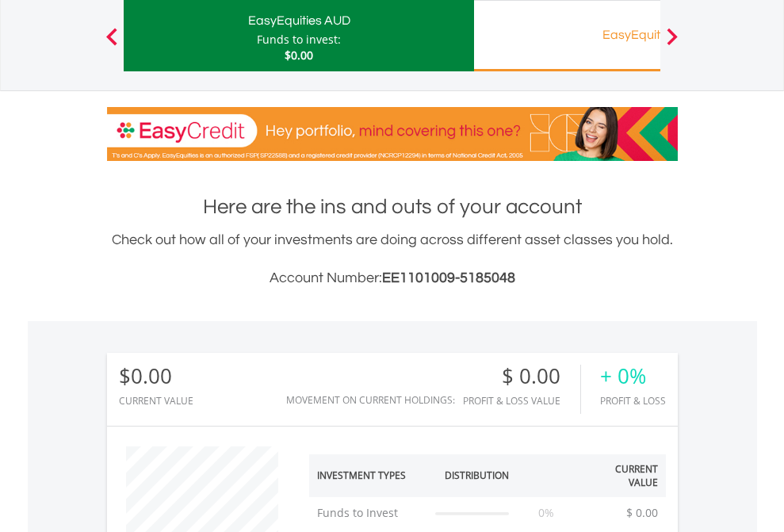 The image size is (784, 532). I want to click on td: $ 0.00, so click(642, 513).